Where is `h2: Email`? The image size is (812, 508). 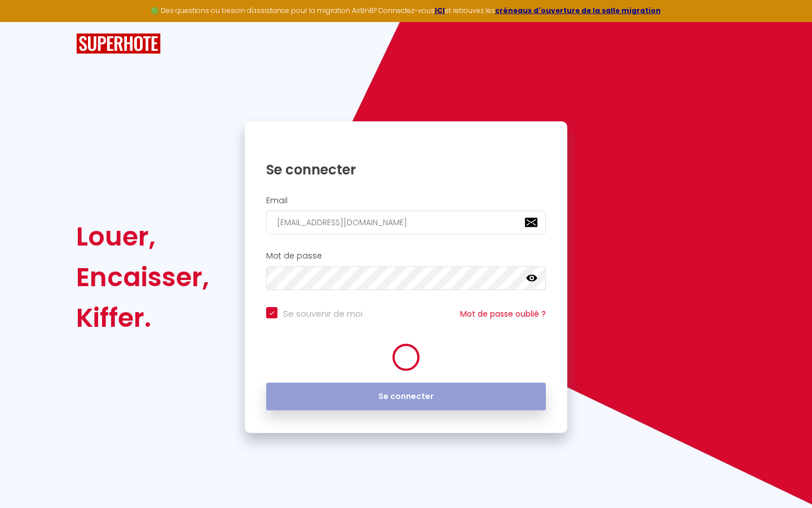 h2: Email is located at coordinates (406, 200).